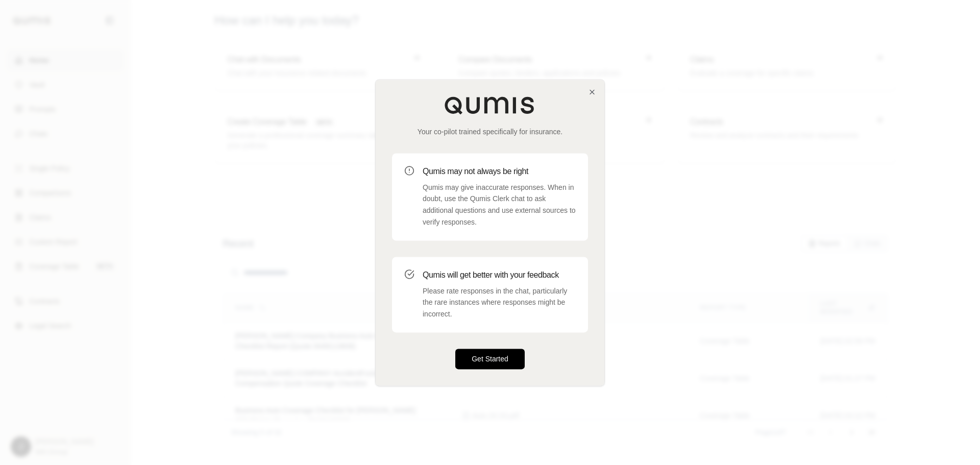  What do you see at coordinates (490, 105) in the screenshot?
I see `img: Qumis Logo` at bounding box center [490, 105].